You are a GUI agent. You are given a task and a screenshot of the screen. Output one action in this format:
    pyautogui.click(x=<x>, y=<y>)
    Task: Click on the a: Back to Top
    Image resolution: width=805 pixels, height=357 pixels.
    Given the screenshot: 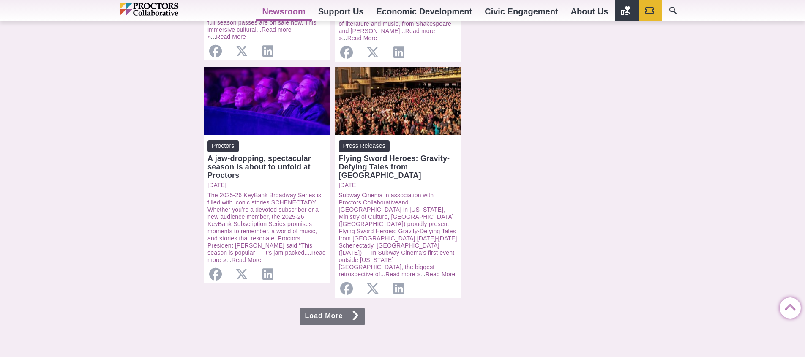 What is the action you would take?
    pyautogui.click(x=788, y=306)
    